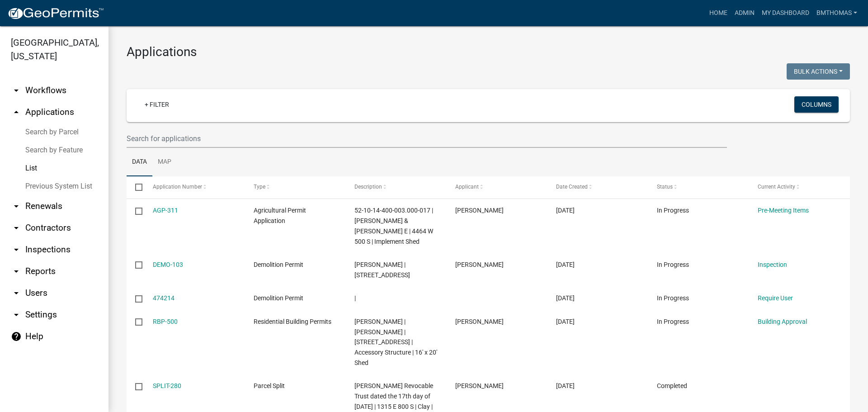  Describe the element at coordinates (167, 386) in the screenshot. I see `a: SPLIT-280` at that location.